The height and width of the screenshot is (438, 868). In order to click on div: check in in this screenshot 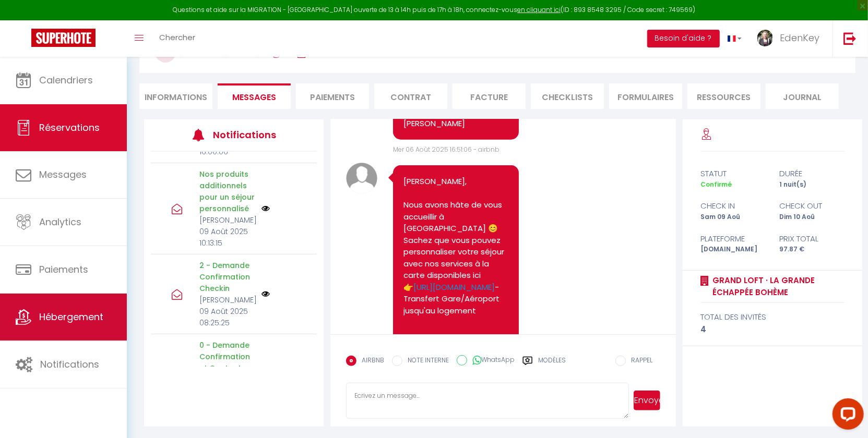, I will do `click(733, 206)`.